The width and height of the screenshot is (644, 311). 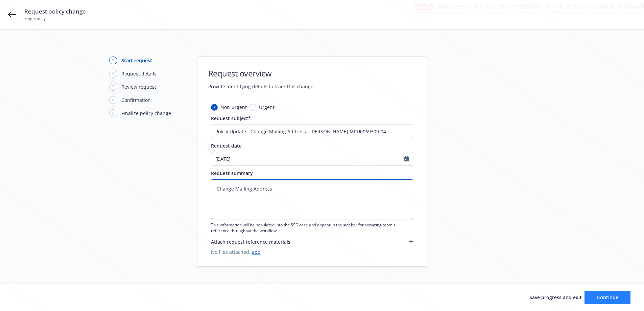 What do you see at coordinates (312, 252) in the screenshot?
I see `span: No files attached.` at bounding box center [312, 252].